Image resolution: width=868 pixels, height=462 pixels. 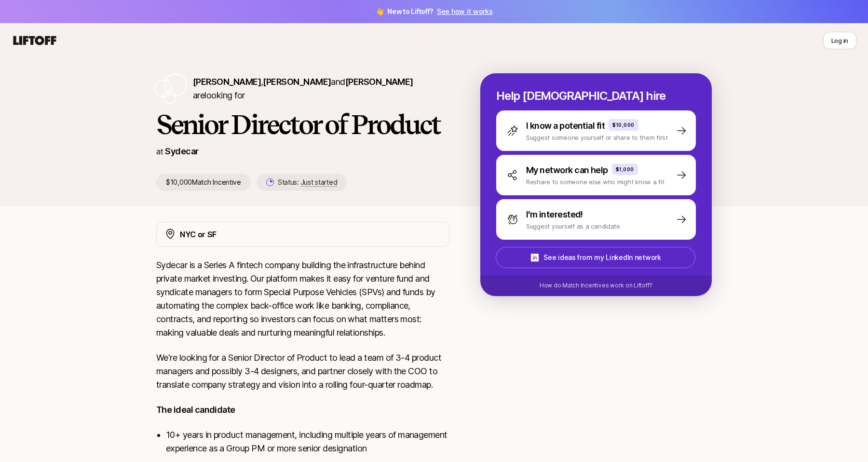 What do you see at coordinates (160, 152) in the screenshot?
I see `p: at` at bounding box center [160, 152].